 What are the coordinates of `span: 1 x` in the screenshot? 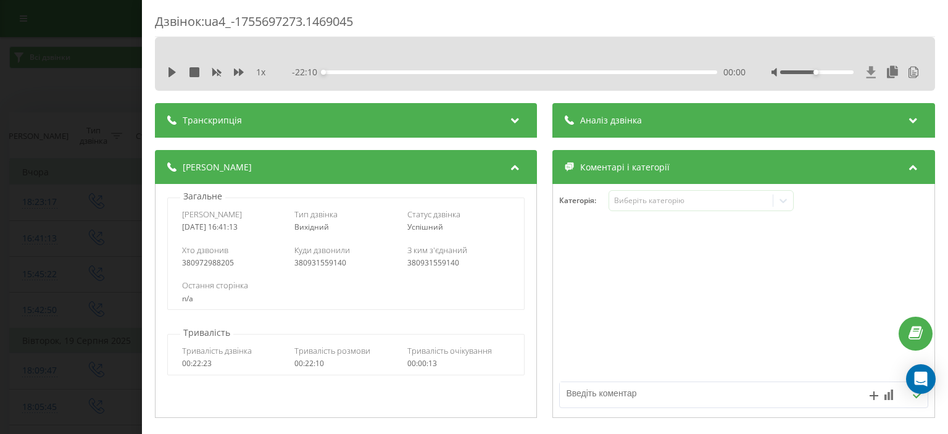 It's located at (260, 72).